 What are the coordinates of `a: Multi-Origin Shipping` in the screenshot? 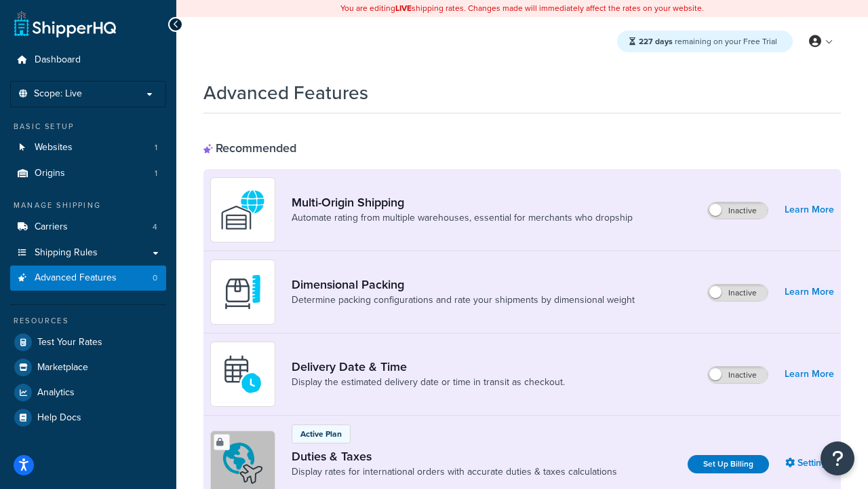 It's located at (462, 202).